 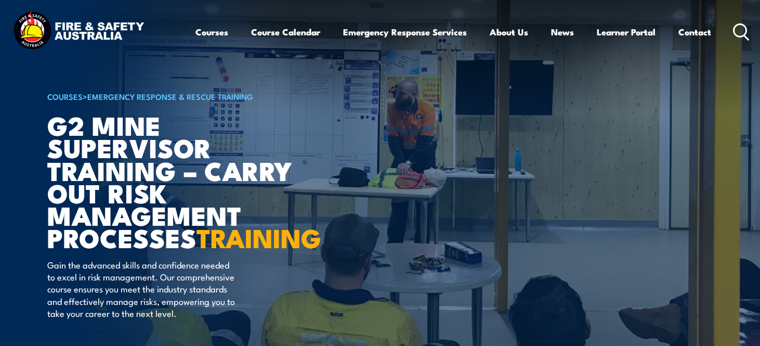 I want to click on a: About Us, so click(x=509, y=32).